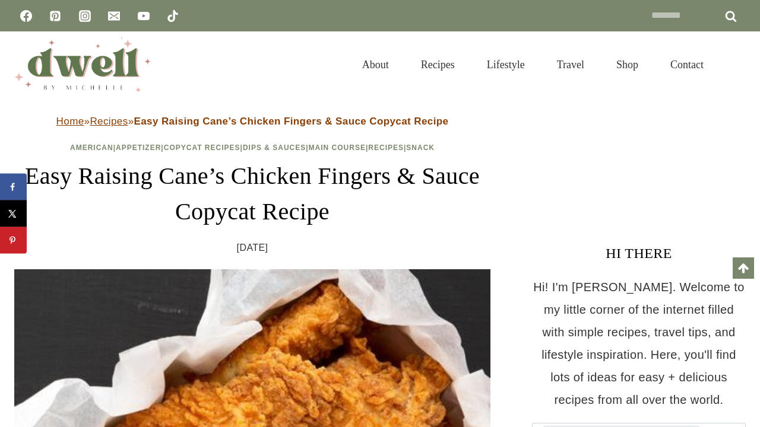 This screenshot has height=427, width=760. What do you see at coordinates (506, 65) in the screenshot?
I see `a: Lifestyle` at bounding box center [506, 65].